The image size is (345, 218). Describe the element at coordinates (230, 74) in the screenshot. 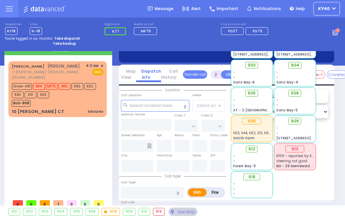

I see `button: UNIT` at that location.